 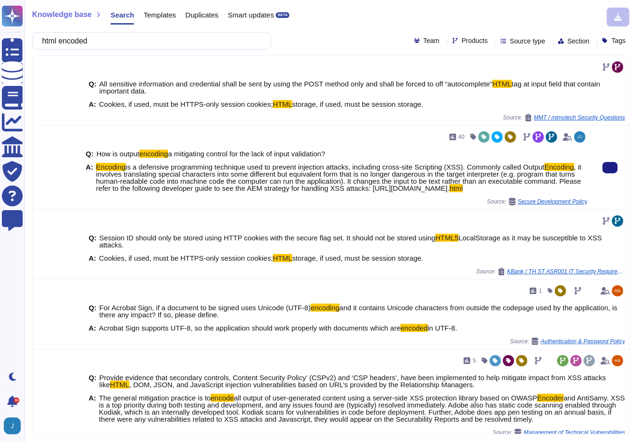 What do you see at coordinates (414, 328) in the screenshot?
I see `mark: encoded` at bounding box center [414, 328].